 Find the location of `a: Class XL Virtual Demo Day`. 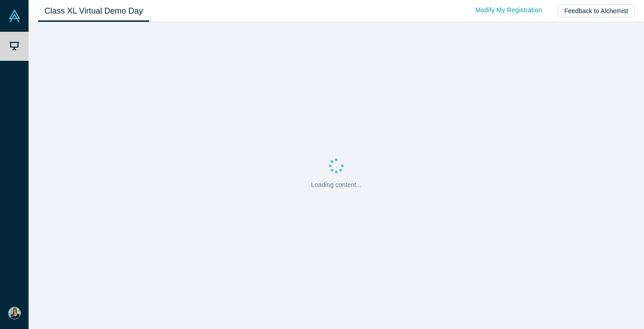

a: Class XL Virtual Demo Day is located at coordinates (93, 11).